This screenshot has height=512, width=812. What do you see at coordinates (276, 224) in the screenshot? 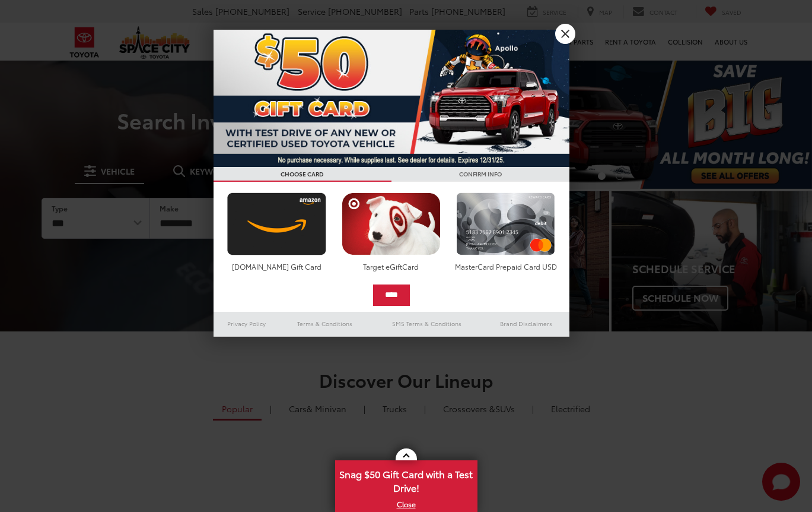
I see `img: amazoncard.png` at bounding box center [276, 224].